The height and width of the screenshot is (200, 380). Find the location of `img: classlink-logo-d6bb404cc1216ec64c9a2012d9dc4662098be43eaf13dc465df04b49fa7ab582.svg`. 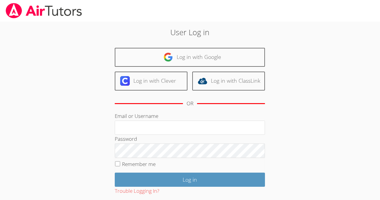

img: classlink-logo-d6bb404cc1216ec64c9a2012d9dc4662098be43eaf13dc465df04b49fa7ab582.svg is located at coordinates (202, 81).